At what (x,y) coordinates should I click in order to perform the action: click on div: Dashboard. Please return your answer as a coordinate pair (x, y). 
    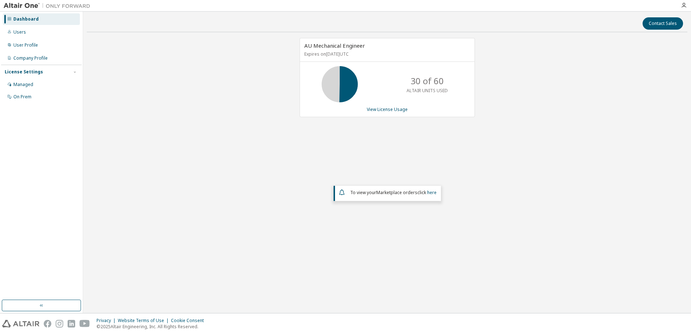
    Looking at the image, I should click on (26, 19).